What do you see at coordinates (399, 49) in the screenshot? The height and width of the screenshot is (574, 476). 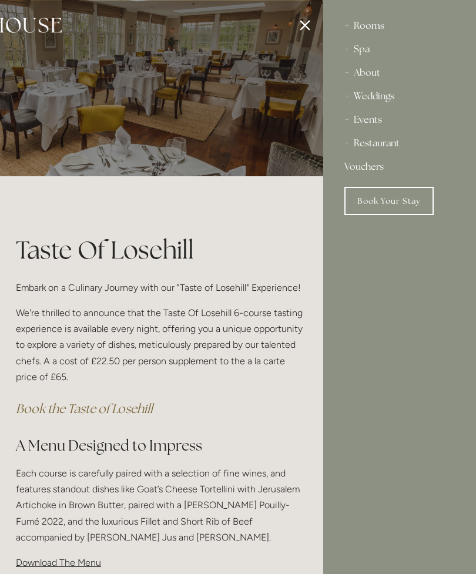 I see `div: Spa` at bounding box center [399, 49].